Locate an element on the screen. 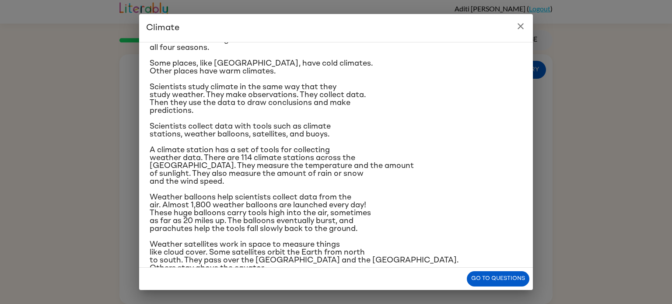 The image size is (672, 304). span: Scientists collect data with tools such as climate stations, weather balloons, satellites, and bu... is located at coordinates (240, 130).